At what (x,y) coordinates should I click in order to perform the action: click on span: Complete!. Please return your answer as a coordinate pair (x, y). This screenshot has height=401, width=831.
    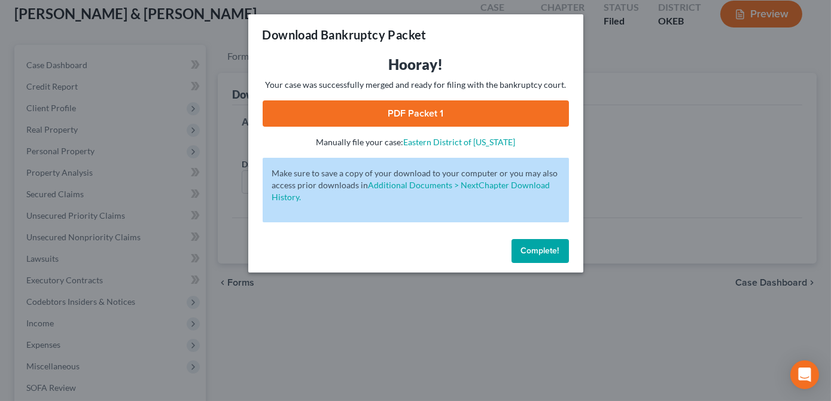
    Looking at the image, I should click on (540, 251).